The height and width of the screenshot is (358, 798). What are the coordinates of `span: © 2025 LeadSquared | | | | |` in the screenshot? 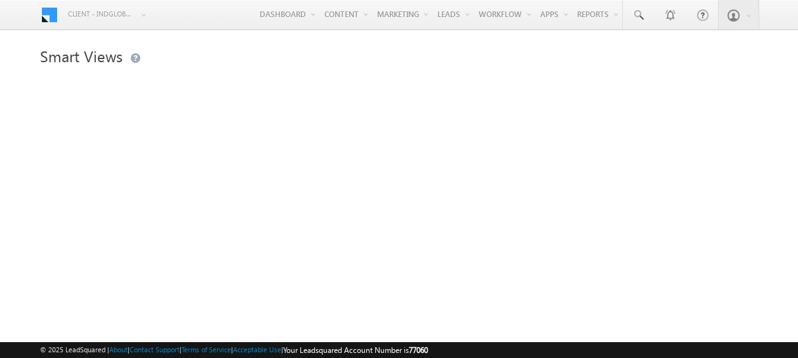 It's located at (234, 350).